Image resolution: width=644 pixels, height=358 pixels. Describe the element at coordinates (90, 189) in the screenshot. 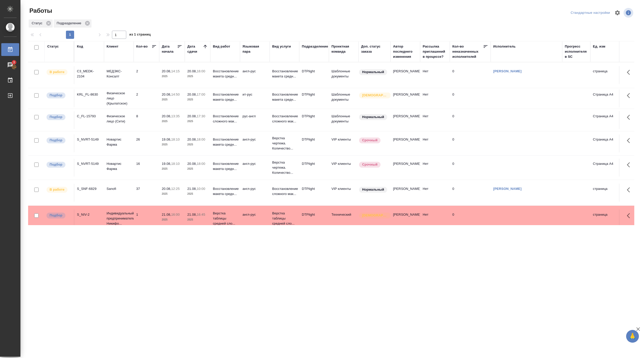

I see `div: S_SNF-6829` at that location.